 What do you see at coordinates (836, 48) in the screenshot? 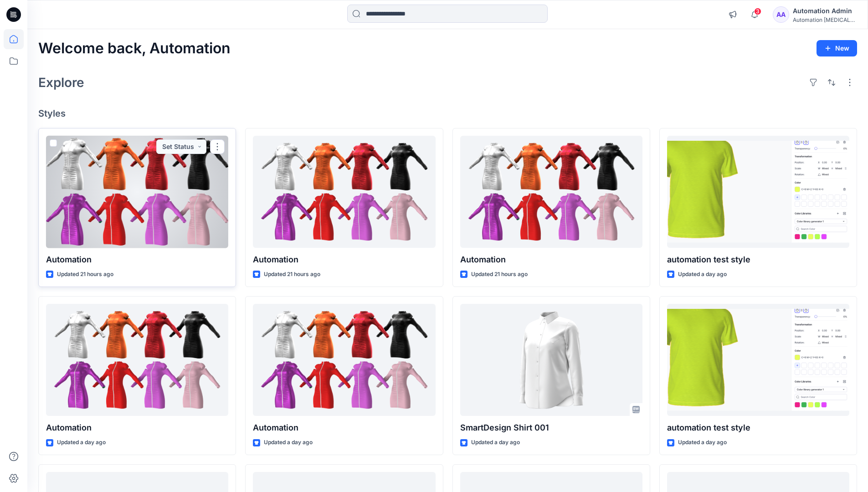
I see `button: New` at bounding box center [836, 48].